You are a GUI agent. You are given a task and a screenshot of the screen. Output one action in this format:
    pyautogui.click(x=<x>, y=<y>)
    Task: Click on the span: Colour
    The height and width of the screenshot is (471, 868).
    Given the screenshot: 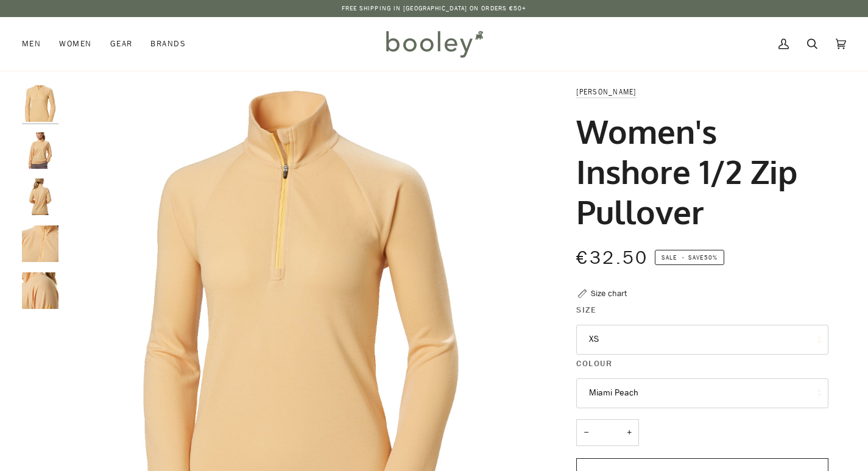 What is the action you would take?
    pyautogui.click(x=594, y=363)
    